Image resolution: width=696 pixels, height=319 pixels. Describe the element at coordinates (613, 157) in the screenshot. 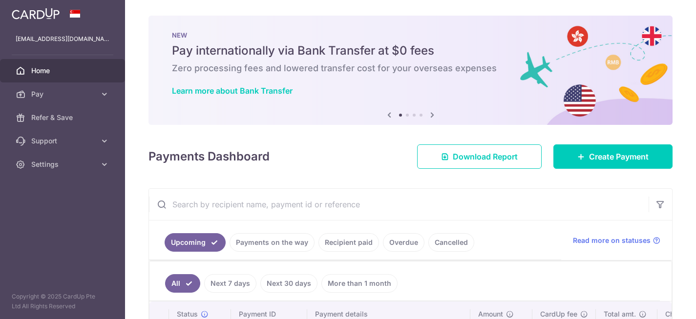

I see `a: Create Payment` at that location.